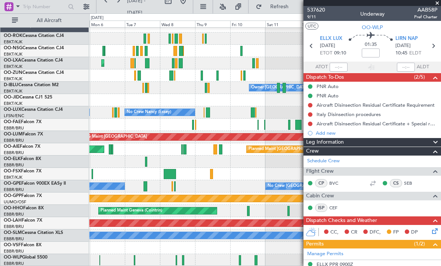 Image resolution: width=441 pixels, height=266 pixels. I want to click on span: LIRN NAP, so click(406, 39).